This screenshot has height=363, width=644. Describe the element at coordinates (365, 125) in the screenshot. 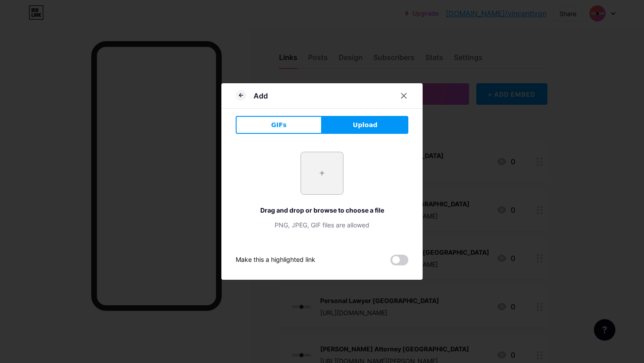

I see `button: Upload` at that location.